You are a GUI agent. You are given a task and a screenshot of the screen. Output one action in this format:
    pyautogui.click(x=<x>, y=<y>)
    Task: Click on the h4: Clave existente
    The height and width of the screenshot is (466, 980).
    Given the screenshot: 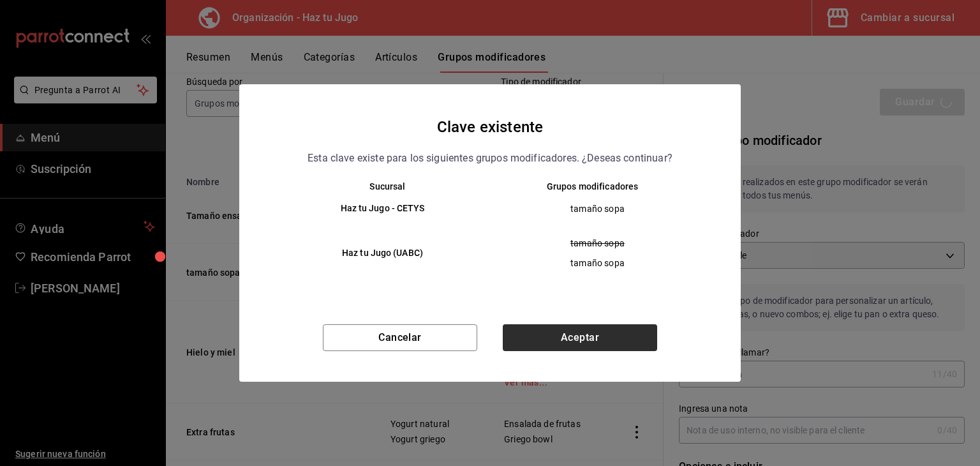 What is the action you would take?
    pyautogui.click(x=490, y=127)
    